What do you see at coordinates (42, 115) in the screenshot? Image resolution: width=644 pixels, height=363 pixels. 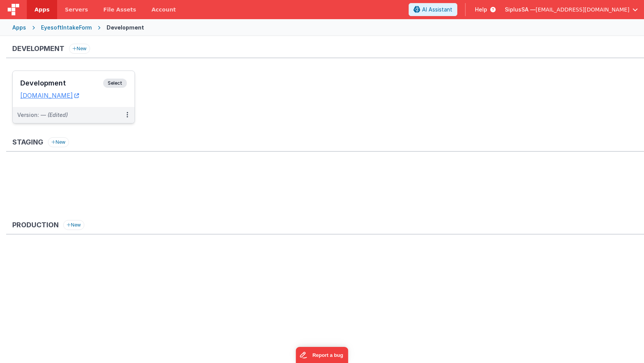 I see `div: Version: —` at bounding box center [42, 115].